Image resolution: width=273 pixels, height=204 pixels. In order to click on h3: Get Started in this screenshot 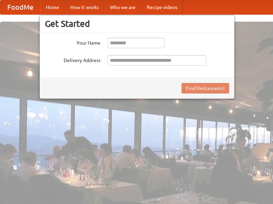, I will do `click(137, 24)`.